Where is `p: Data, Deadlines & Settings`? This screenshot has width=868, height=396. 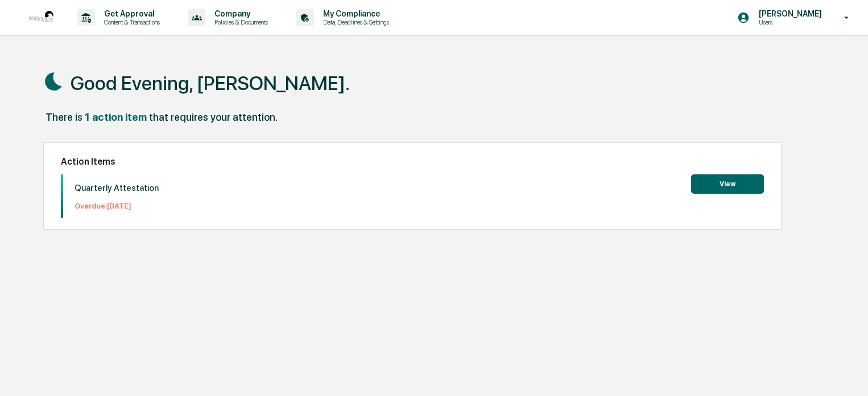
p: Data, Deadlines & Settings is located at coordinates (354, 22).